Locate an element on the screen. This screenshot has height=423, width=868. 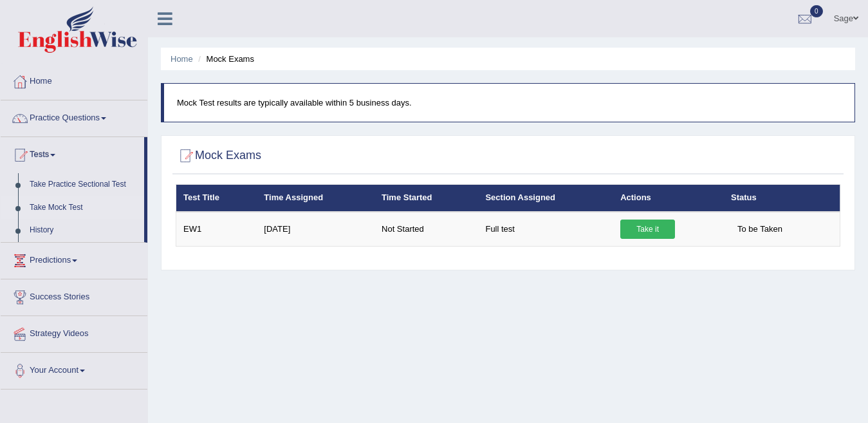
a: Take it is located at coordinates (647, 229).